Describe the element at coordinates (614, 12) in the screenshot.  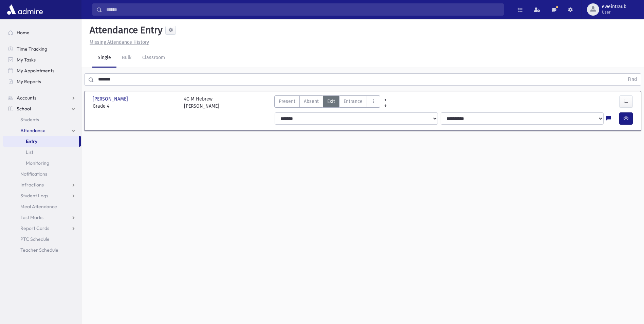
I see `span: User` at that location.